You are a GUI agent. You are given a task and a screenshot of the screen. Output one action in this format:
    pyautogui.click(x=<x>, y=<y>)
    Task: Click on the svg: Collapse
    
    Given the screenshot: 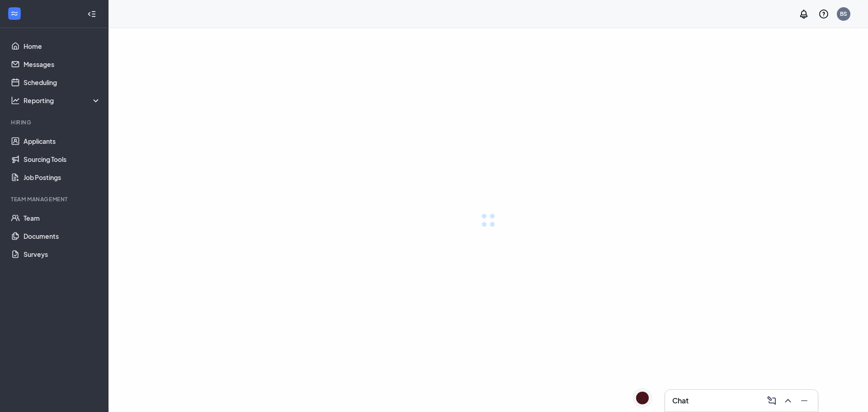 What is the action you would take?
    pyautogui.click(x=92, y=14)
    